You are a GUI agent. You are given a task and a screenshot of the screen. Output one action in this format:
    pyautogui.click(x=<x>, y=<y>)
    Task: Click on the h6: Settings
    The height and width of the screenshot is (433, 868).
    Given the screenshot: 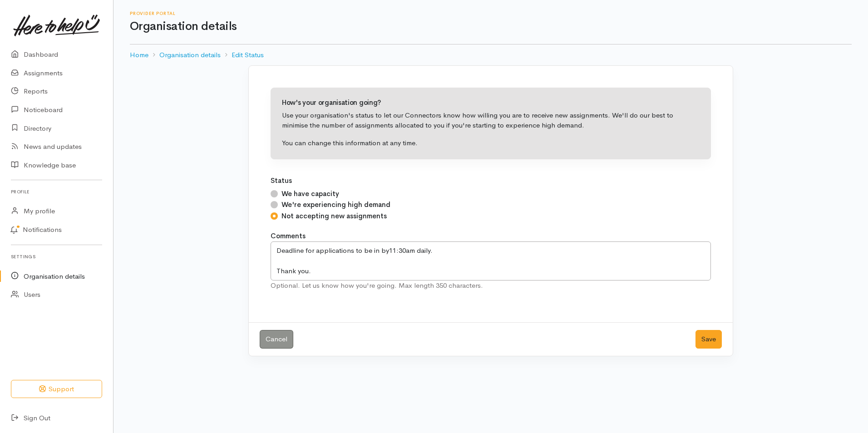 What is the action you would take?
    pyautogui.click(x=56, y=256)
    